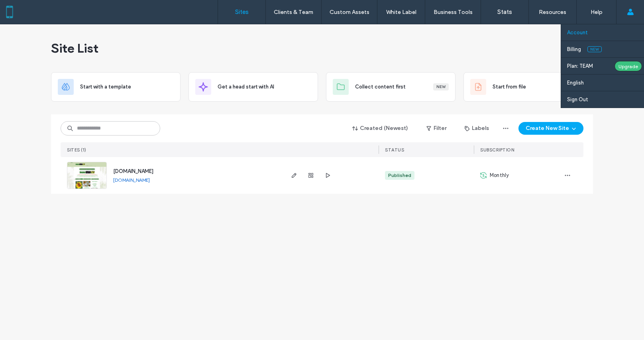 The image size is (644, 340). I want to click on label: Business Tools, so click(453, 12).